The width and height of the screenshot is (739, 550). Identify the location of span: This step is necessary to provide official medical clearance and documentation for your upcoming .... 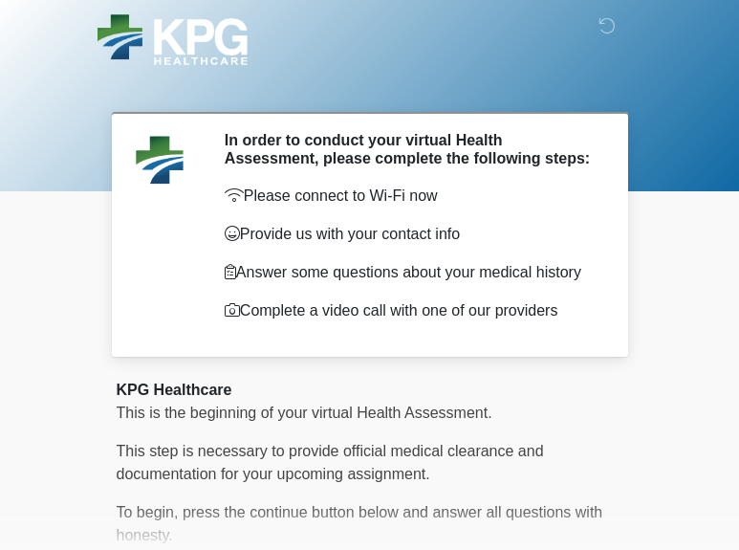
(330, 462).